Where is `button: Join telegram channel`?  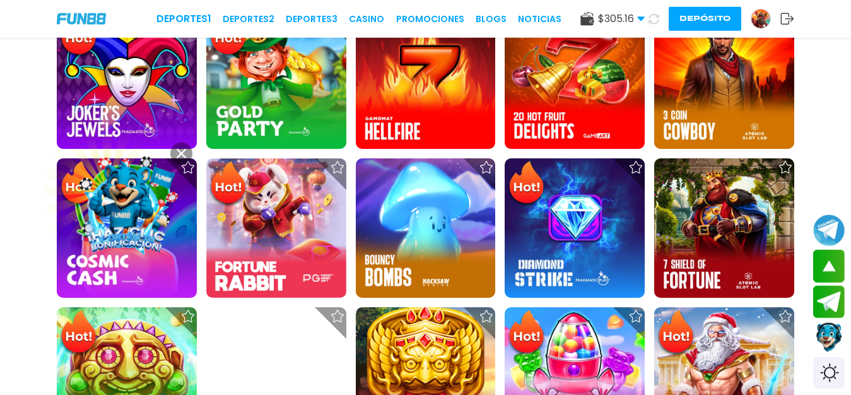 button: Join telegram channel is located at coordinates (829, 230).